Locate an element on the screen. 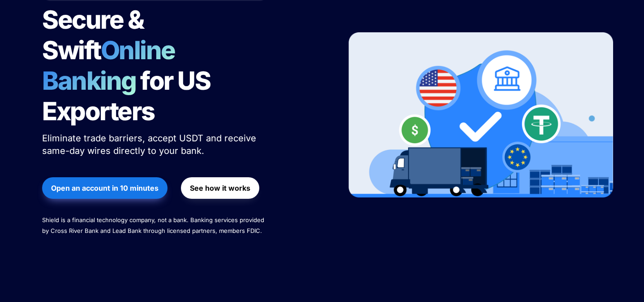  a: See how it works is located at coordinates (220, 188).